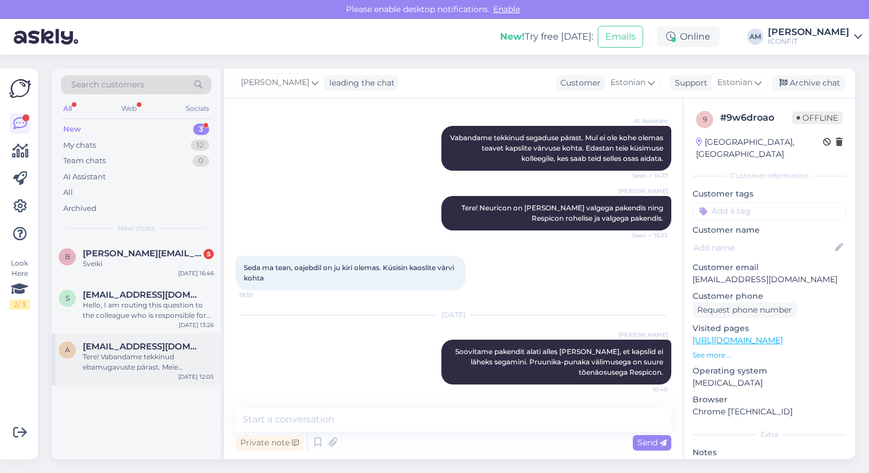 Image resolution: width=869 pixels, height=473 pixels. Describe the element at coordinates (506, 9) in the screenshot. I see `span: Enable` at that location.